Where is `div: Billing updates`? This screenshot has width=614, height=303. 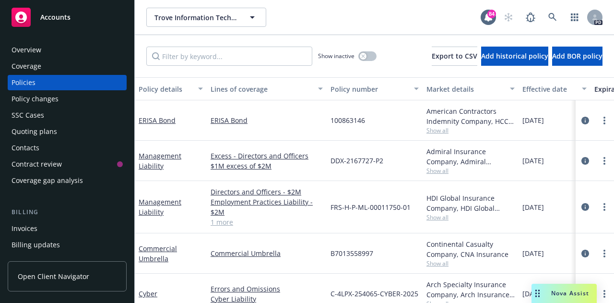
div: Billing updates is located at coordinates (35, 245).